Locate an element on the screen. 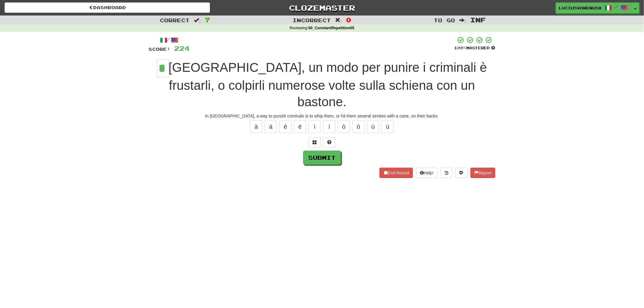  span: LuciusVorenusX is located at coordinates (581, 8).